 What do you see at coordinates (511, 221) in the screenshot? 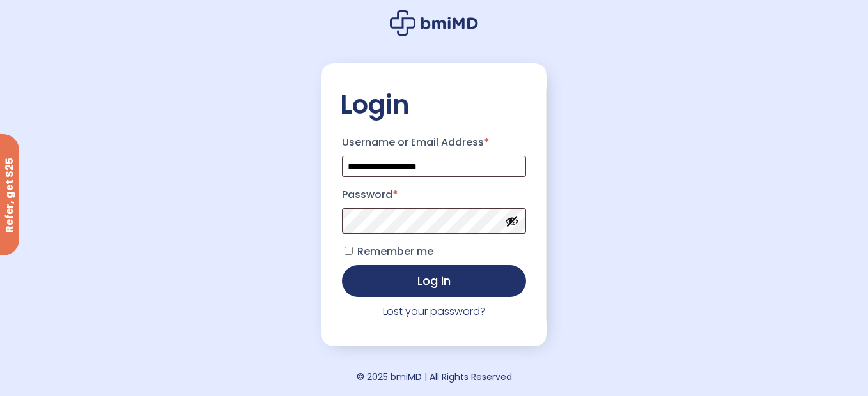
I see `button: Show password` at bounding box center [511, 221].